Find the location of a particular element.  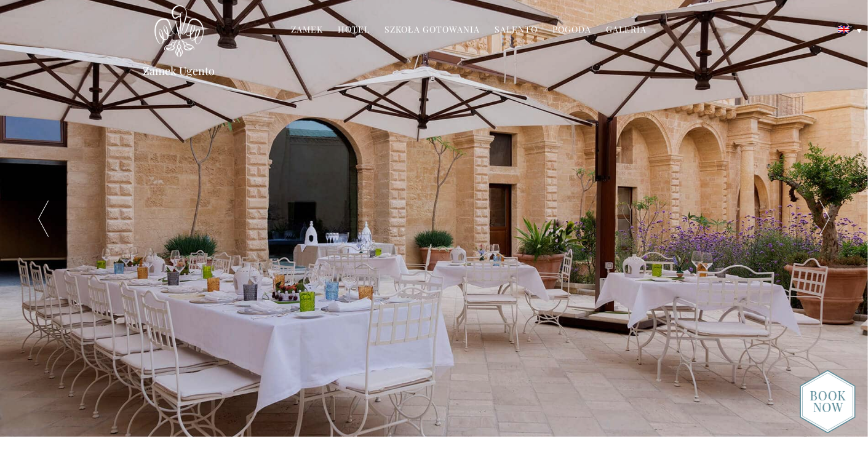

font: Zamek Ugento is located at coordinates (178, 71).